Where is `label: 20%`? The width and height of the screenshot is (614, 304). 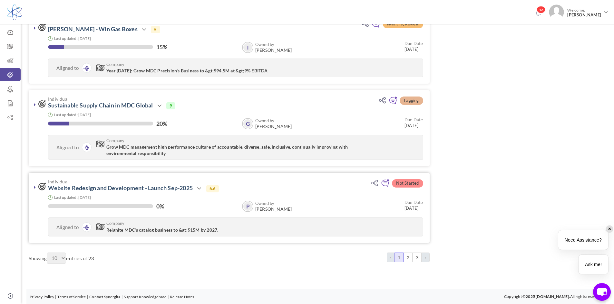
label: 20% is located at coordinates (162, 124).